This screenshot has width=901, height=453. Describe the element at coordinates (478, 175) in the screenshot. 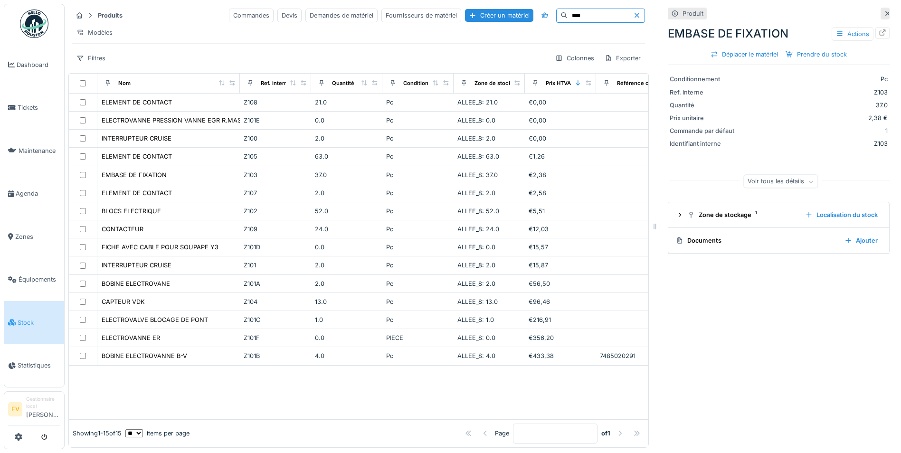

I see `span: ALLEE_8: 37.0` at that location.